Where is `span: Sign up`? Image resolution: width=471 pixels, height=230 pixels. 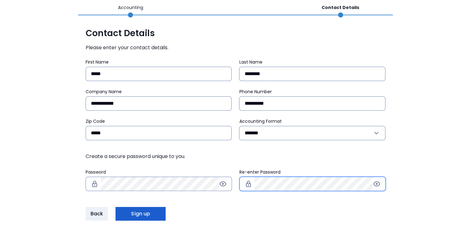 span: Sign up is located at coordinates (140, 213).